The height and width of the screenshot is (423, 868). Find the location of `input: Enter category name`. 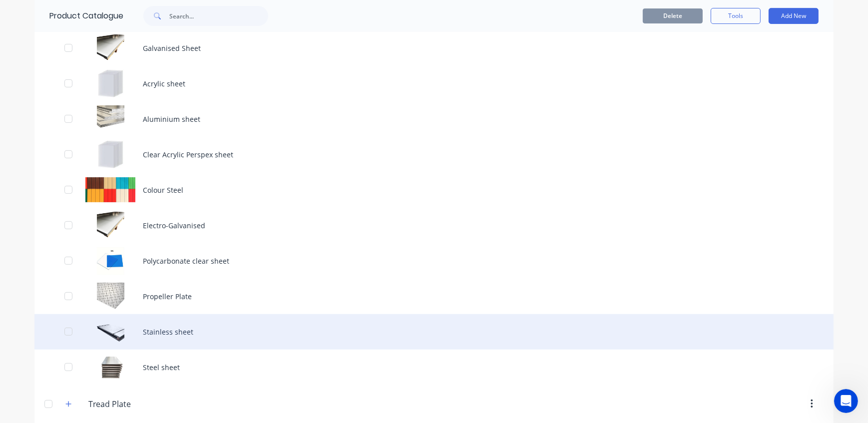

input: Enter category name is located at coordinates (147, 404).